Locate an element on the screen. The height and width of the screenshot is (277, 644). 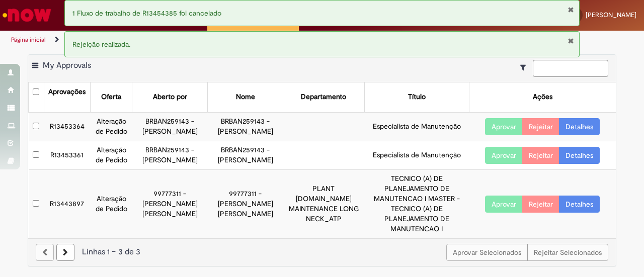
div: Oferta is located at coordinates (111, 97).